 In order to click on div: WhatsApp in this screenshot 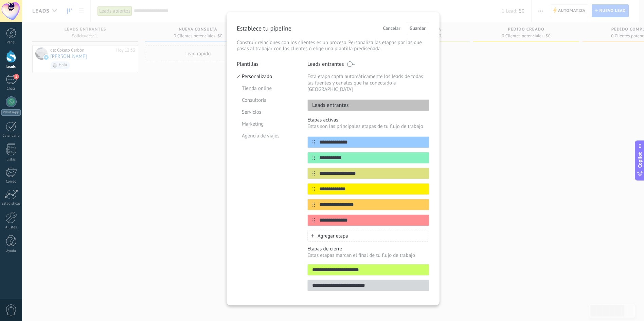, I will do `click(11, 112)`.